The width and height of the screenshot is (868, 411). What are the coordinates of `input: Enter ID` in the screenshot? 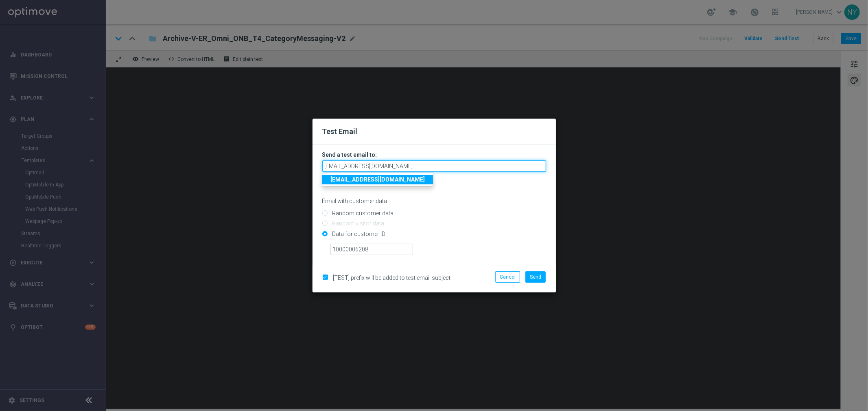 It's located at (372, 250).